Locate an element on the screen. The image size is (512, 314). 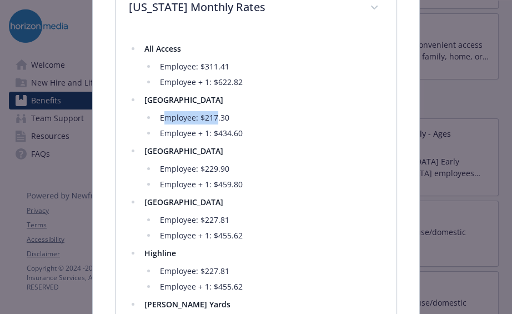
li: Employee: $311.41 is located at coordinates (270, 67).